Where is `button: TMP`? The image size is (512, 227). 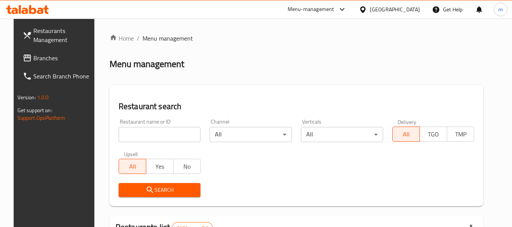 button: TMP is located at coordinates (461, 134).